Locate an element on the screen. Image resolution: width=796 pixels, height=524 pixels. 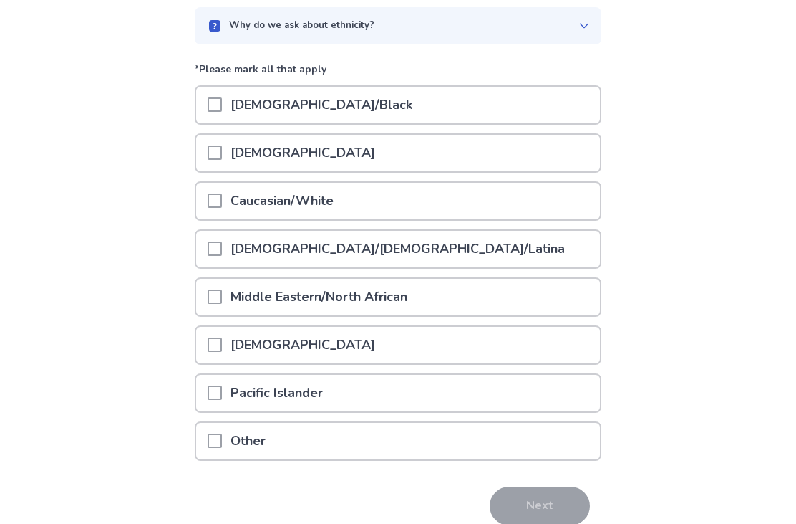
p: *Please mark all that apply is located at coordinates (398, 74).